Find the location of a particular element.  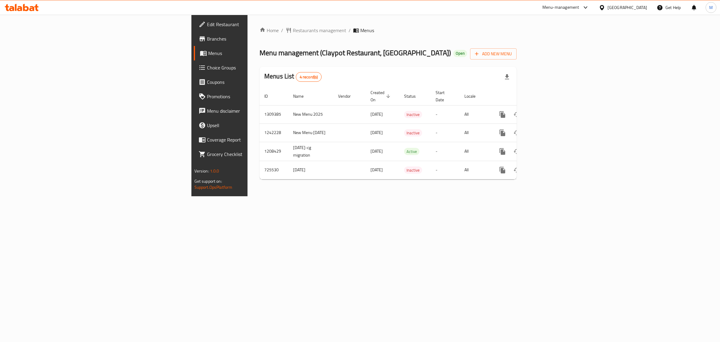

span: Version: is located at coordinates (202, 171).